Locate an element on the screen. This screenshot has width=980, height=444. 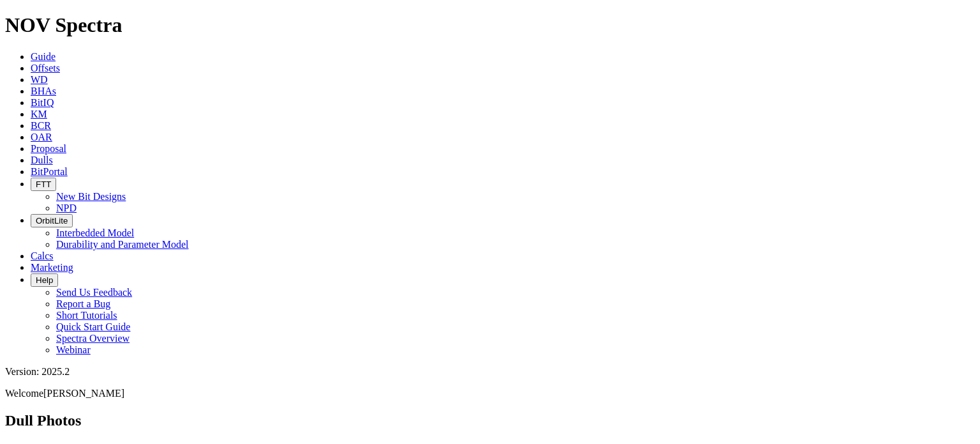
div: Version: 2025.2 is located at coordinates (490, 371).